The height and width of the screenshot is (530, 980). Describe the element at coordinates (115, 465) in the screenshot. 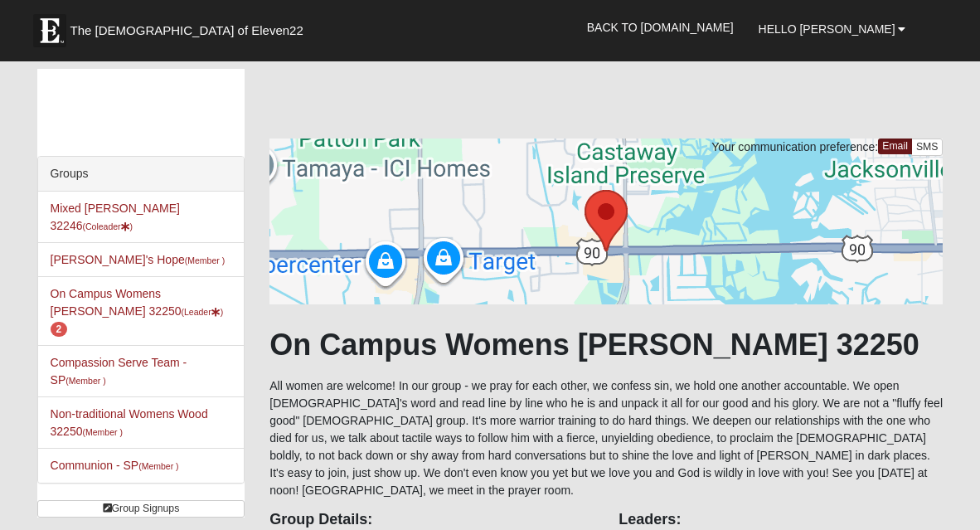

I see `a: Communion - SP(Member )` at that location.